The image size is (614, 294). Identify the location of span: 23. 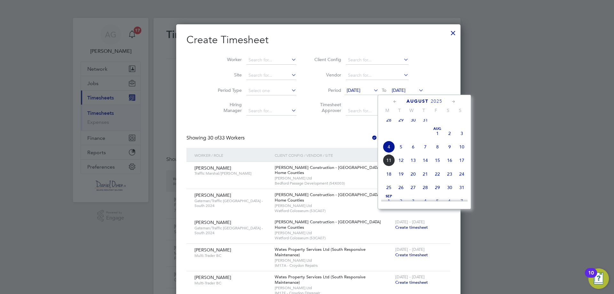
(450, 174).